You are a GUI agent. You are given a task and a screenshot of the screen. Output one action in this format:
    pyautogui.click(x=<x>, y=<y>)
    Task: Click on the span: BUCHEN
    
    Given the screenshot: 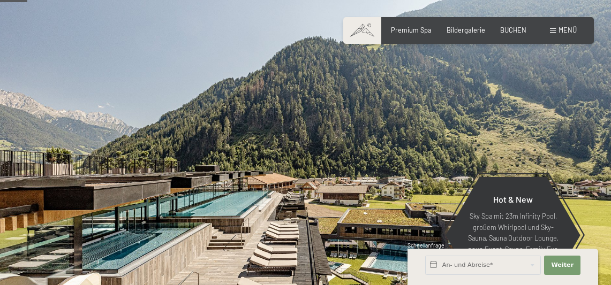 What is the action you would take?
    pyautogui.click(x=513, y=30)
    